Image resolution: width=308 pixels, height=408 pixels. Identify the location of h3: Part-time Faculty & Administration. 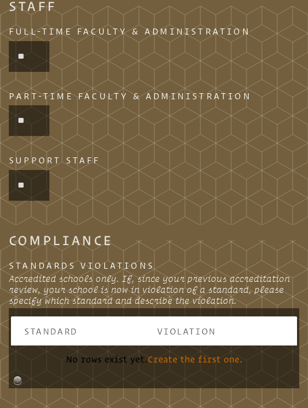
(154, 97).